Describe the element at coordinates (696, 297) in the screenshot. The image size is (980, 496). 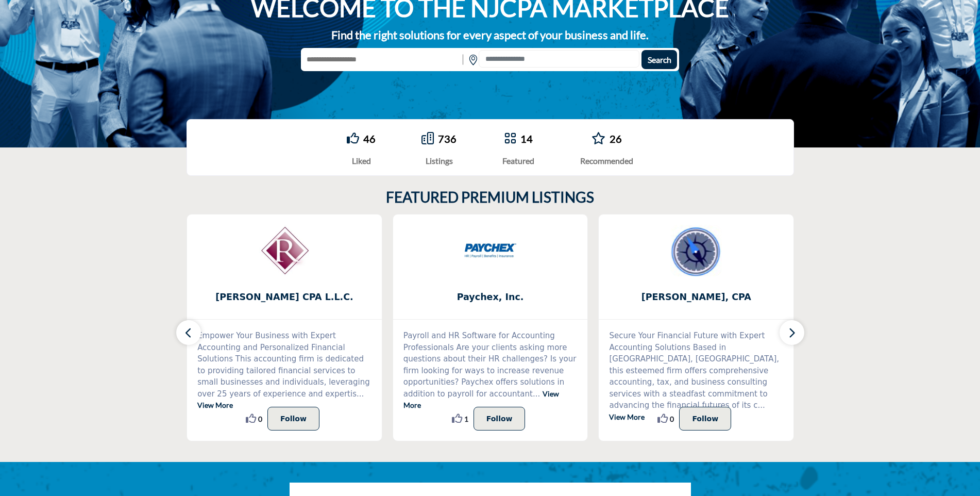
I see `b: Joseph J. Gormley, CPA` at that location.